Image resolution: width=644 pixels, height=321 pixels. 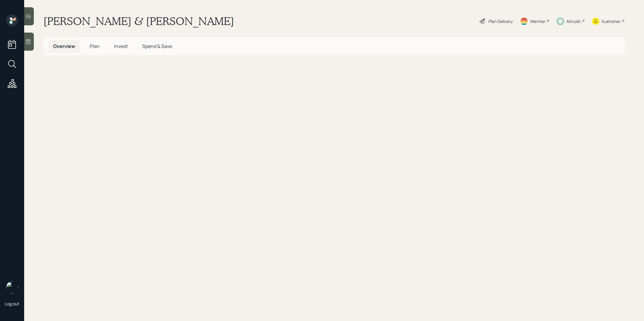 I want to click on div: Kustomer, so click(x=611, y=21).